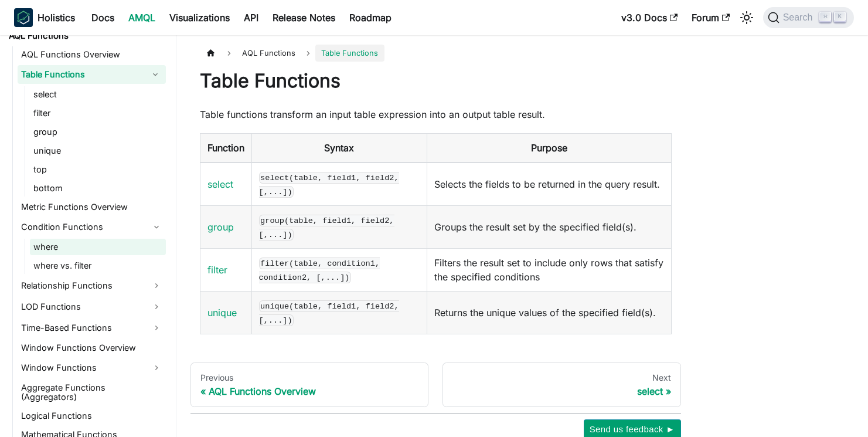 This screenshot has height=437, width=868. I want to click on code: select(table, field1, field2, [,...]), so click(329, 185).